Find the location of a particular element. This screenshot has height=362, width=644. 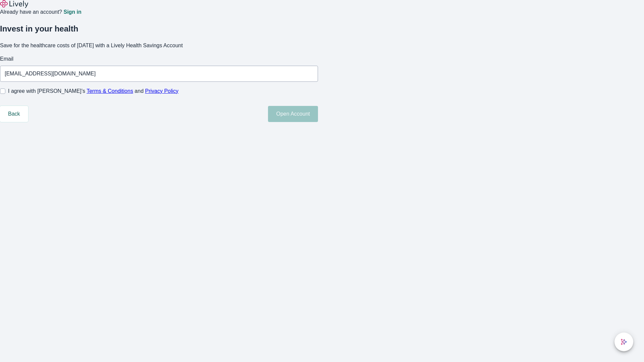

div: Sign in is located at coordinates (72, 12).